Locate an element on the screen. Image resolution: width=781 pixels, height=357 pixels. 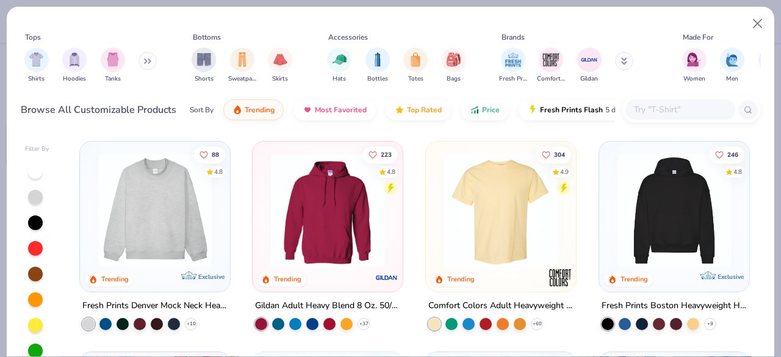
img: Fresh Prints Image is located at coordinates (513, 60).